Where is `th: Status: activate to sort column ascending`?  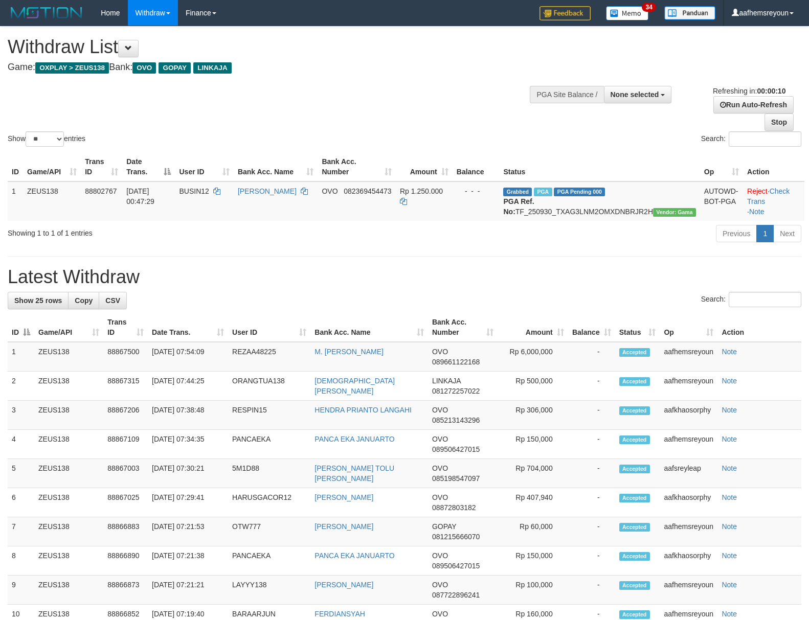
th: Status: activate to sort column ascending is located at coordinates (637, 327).